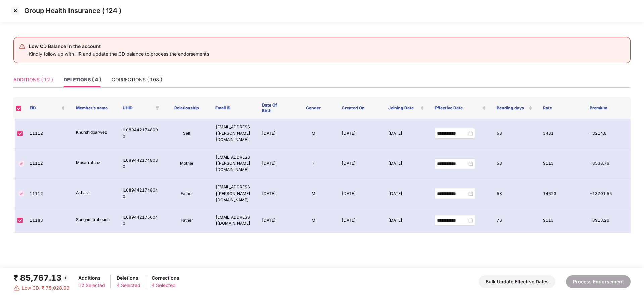 The image size is (644, 295). What do you see at coordinates (359, 108) in the screenshot?
I see `th: Created On` at bounding box center [359, 108].